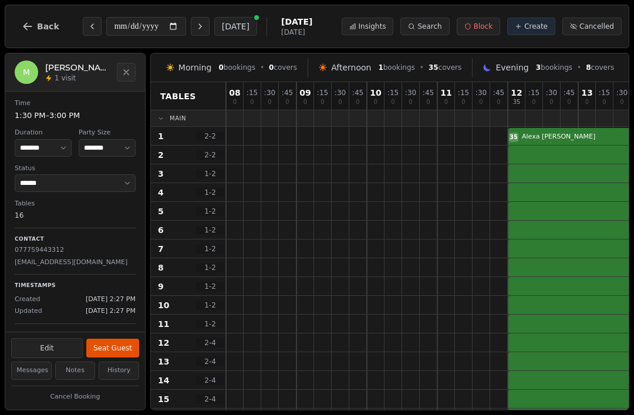 The width and height of the screenshot is (634, 415). Describe the element at coordinates (478, 26) in the screenshot. I see `button: Block` at that location.